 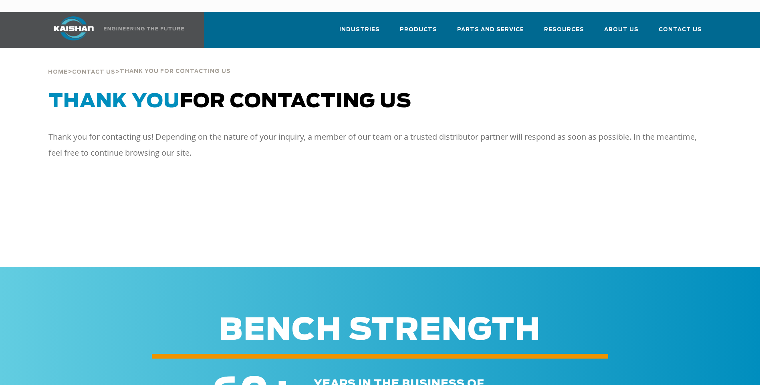 I want to click on img: Engineering the future, so click(x=144, y=28).